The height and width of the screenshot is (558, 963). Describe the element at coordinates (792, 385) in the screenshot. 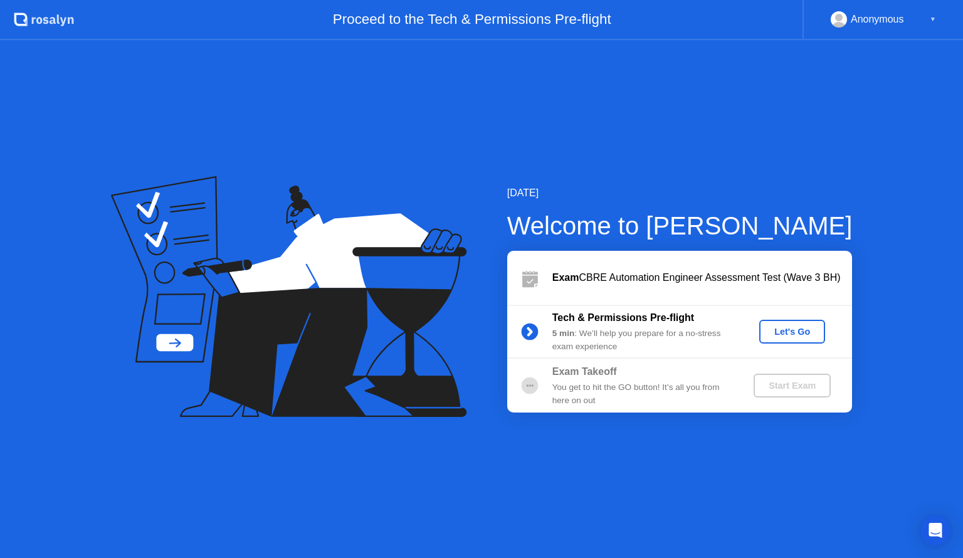

I see `div: Start Exam` at that location.